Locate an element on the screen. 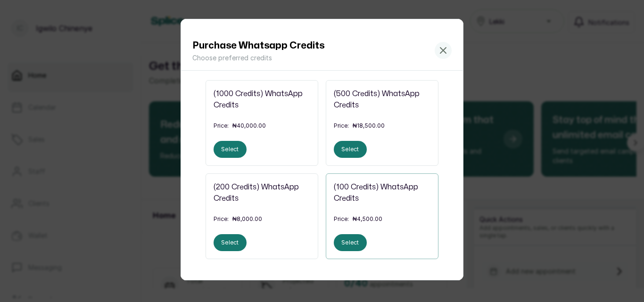 The width and height of the screenshot is (644, 302). p: ₦18,500.00 is located at coordinates (368, 126).